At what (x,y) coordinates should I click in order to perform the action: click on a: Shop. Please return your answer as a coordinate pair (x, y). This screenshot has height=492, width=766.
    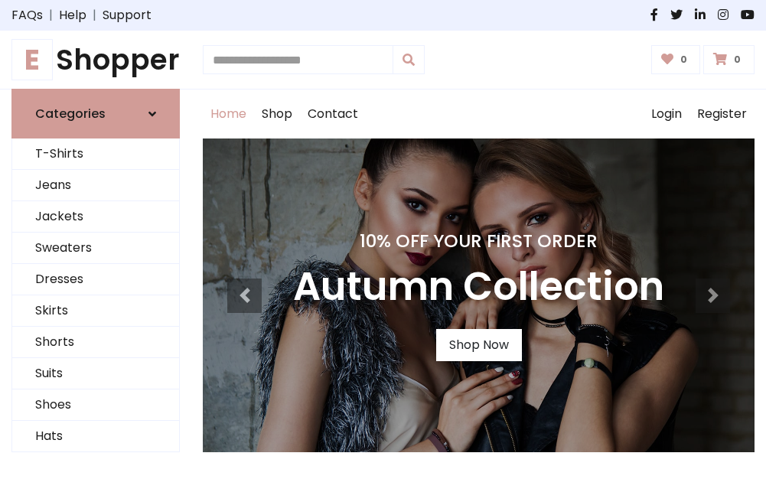
    Looking at the image, I should click on (277, 114).